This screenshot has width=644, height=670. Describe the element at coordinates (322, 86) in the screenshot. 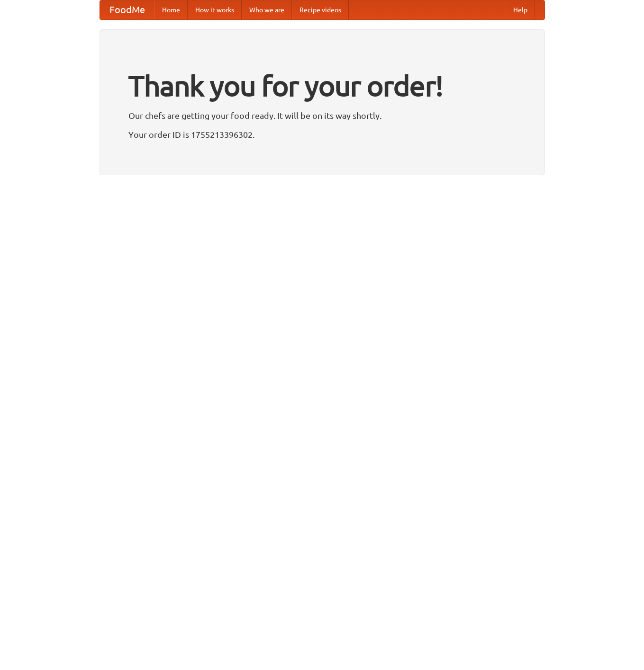

I see `h1: Thank you for your order!` at that location.